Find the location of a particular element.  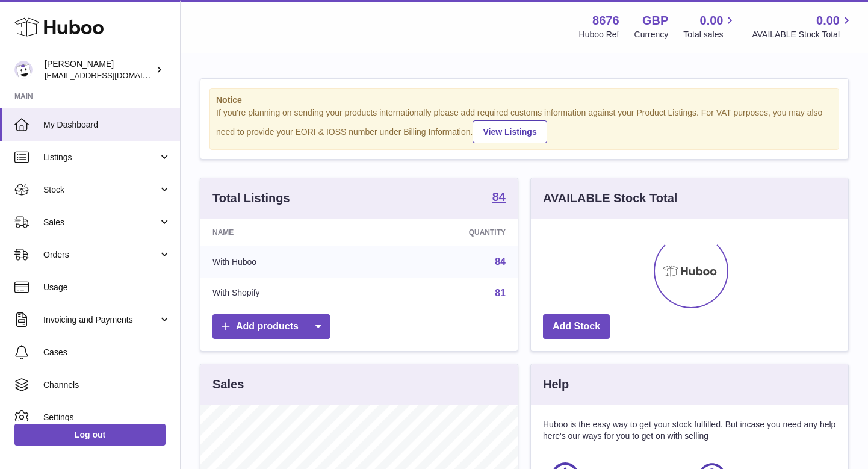

a: Log out is located at coordinates (89, 434).